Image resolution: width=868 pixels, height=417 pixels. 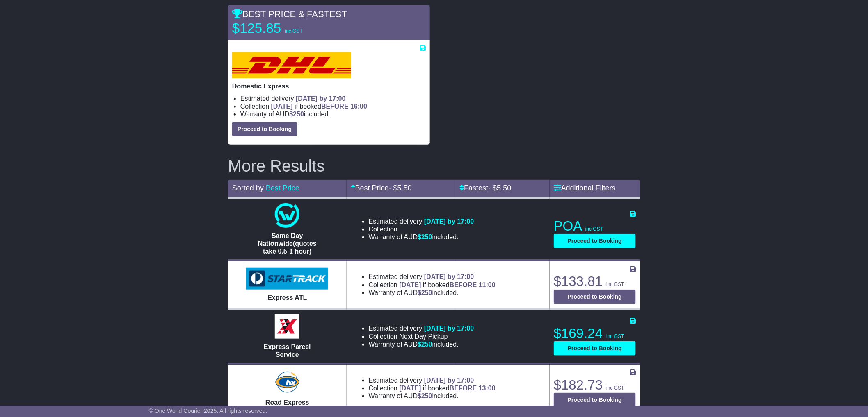 What do you see at coordinates (424, 336) in the screenshot?
I see `span: Next Day Pickup` at bounding box center [424, 336].